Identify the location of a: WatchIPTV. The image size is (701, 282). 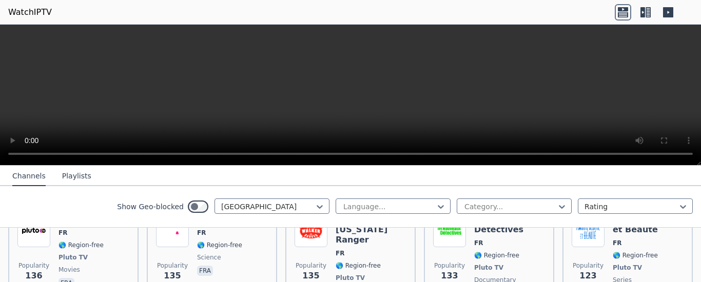
(30, 12).